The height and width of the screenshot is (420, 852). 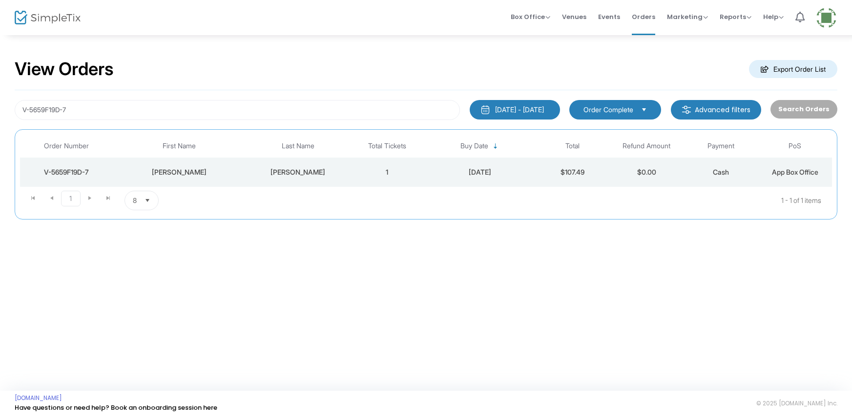 What do you see at coordinates (735, 17) in the screenshot?
I see `span: Reports` at bounding box center [735, 17].